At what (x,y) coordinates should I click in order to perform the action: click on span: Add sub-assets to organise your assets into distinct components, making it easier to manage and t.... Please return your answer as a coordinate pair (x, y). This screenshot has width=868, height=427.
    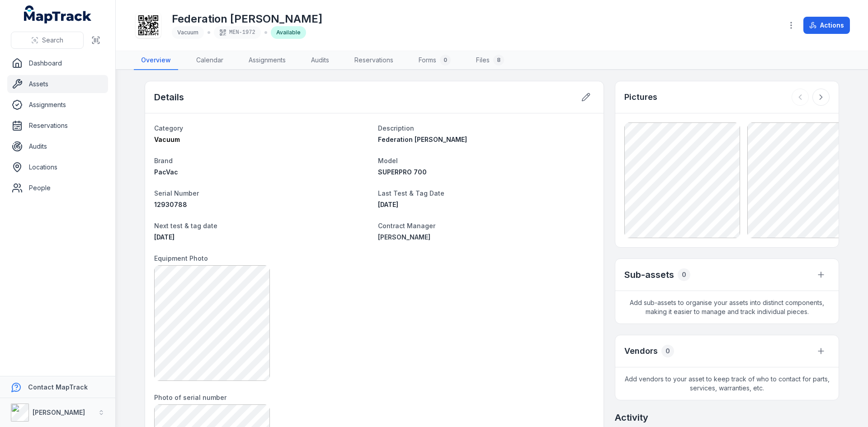
    Looking at the image, I should click on (727, 308).